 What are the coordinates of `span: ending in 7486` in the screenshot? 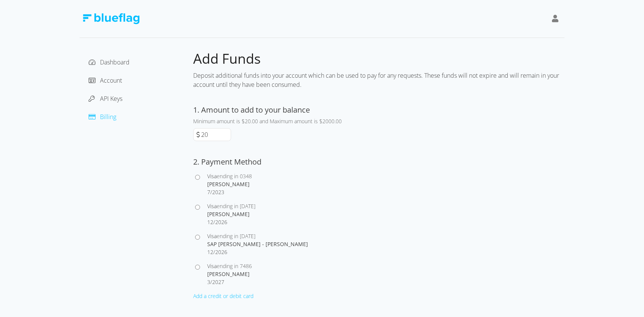 It's located at (234, 266).